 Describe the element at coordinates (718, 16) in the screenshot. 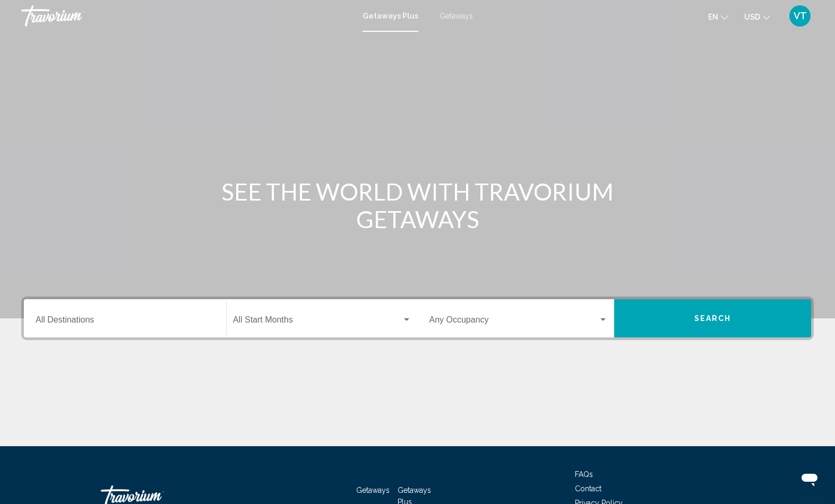

I see `button: Change language` at that location.